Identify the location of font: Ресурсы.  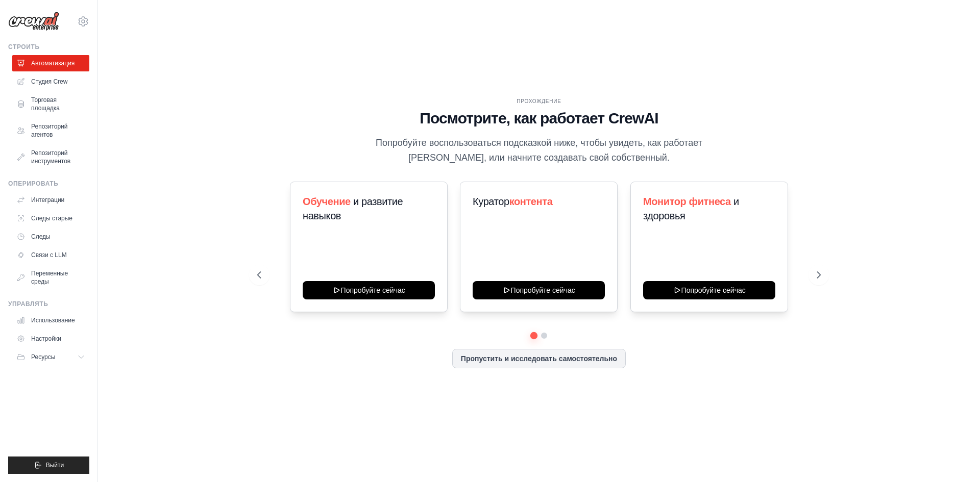
(43, 357).